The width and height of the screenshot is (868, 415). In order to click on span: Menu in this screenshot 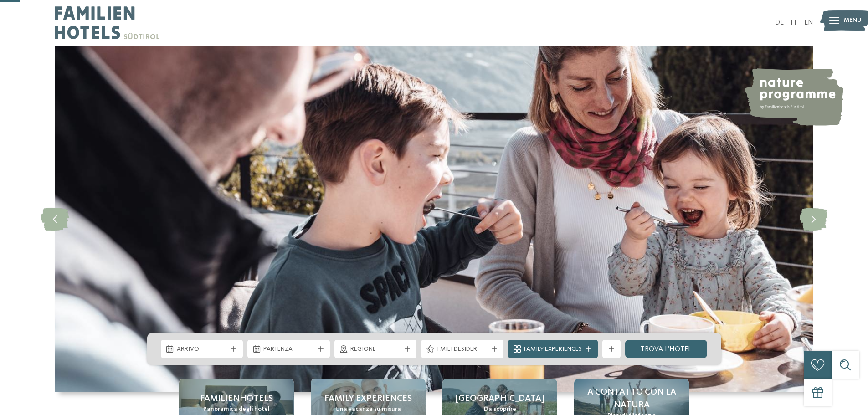, I will do `click(853, 21)`.